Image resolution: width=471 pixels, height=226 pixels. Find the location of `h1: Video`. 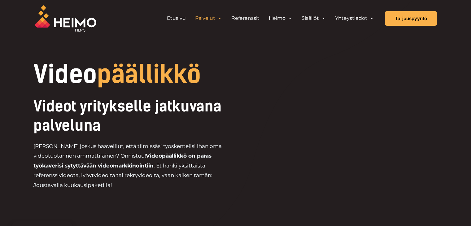

h1: Video is located at coordinates (156, 74).